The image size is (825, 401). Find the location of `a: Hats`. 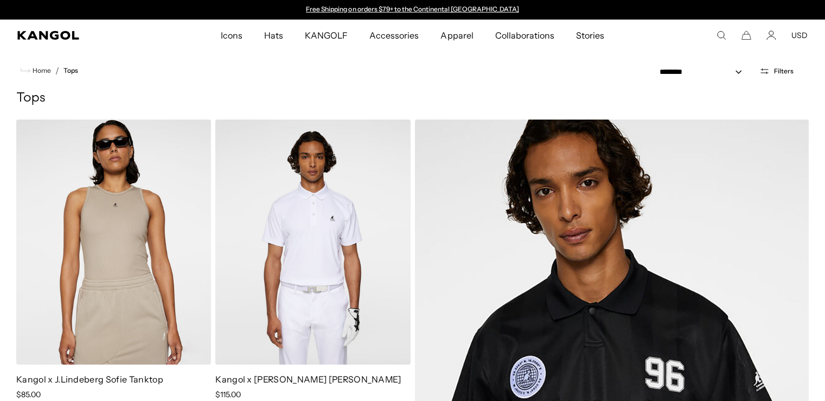

a: Hats is located at coordinates (274, 35).